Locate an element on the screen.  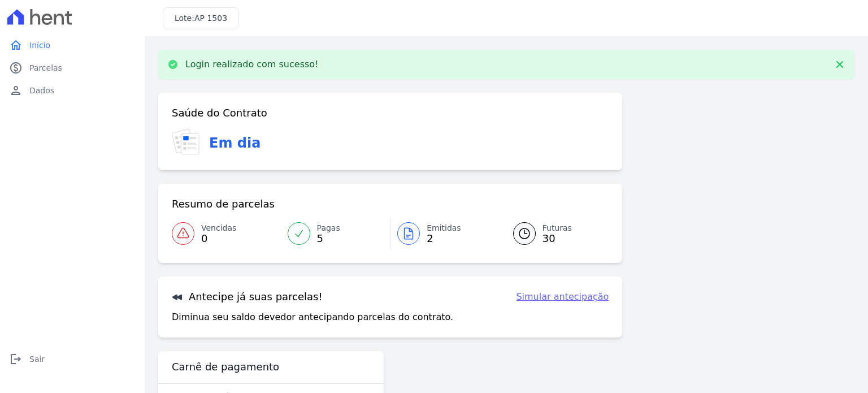
h3: Carnê de pagamento is located at coordinates (226, 367).